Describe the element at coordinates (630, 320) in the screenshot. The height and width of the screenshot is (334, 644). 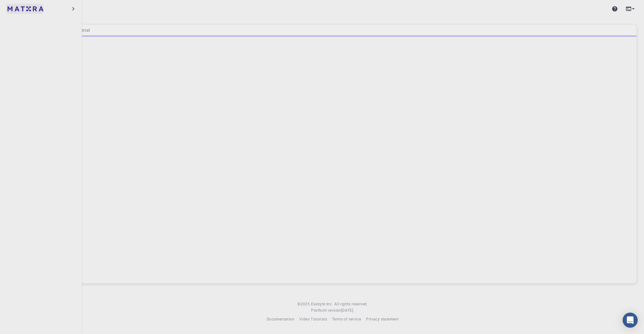
I see `div: Open Intercom Messenger` at that location.